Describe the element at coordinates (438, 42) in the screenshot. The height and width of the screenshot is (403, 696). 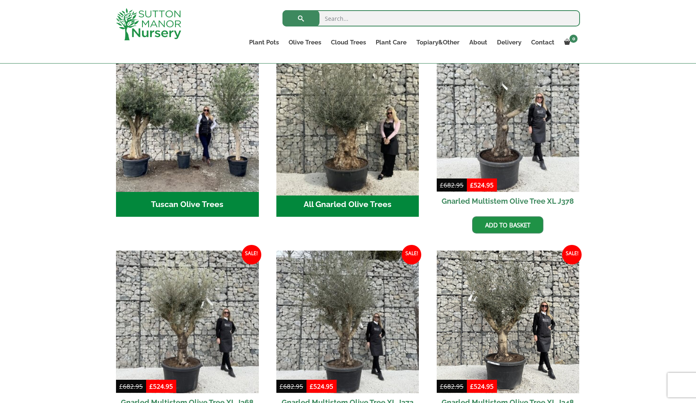
I see `a: Topiary&Other` at that location.